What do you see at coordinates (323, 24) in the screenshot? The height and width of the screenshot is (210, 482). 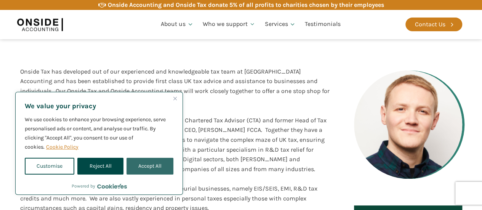 I see `a: Testimonials` at bounding box center [323, 24].